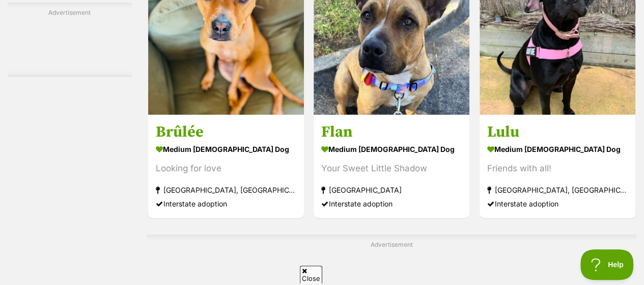 Image resolution: width=644 pixels, height=285 pixels. I want to click on div: Looking for love, so click(226, 168).